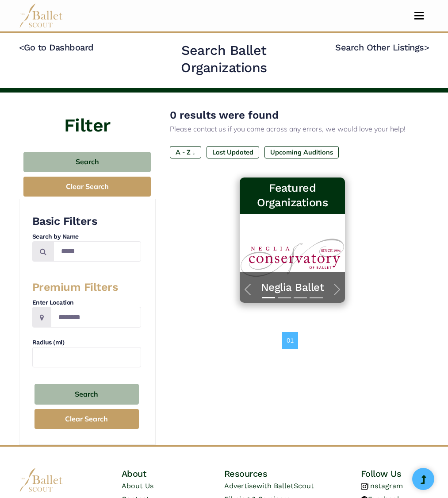 This screenshot has height=498, width=448. What do you see at coordinates (364, 486) in the screenshot?
I see `img: instagram logo` at bounding box center [364, 486].